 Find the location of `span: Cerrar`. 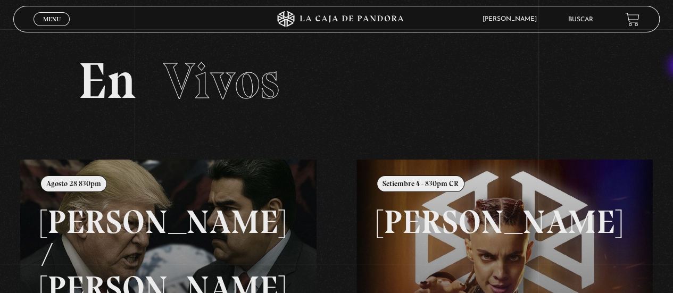

span: Cerrar is located at coordinates (52, 29).